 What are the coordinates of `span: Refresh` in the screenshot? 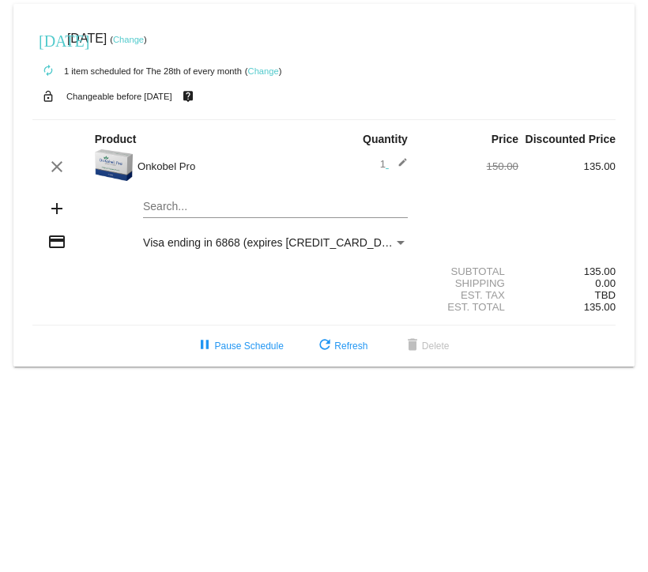 It's located at (341, 346).